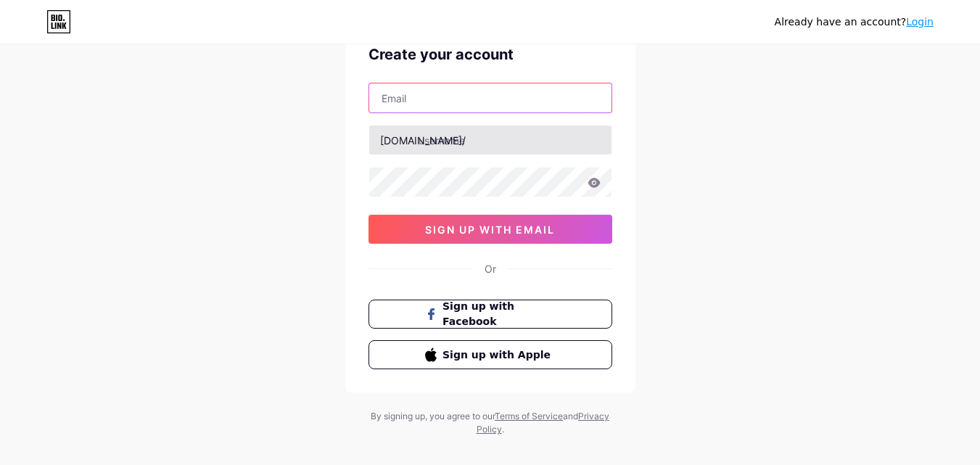 This screenshot has height=465, width=980. What do you see at coordinates (490, 269) in the screenshot?
I see `div: Or` at bounding box center [490, 269].